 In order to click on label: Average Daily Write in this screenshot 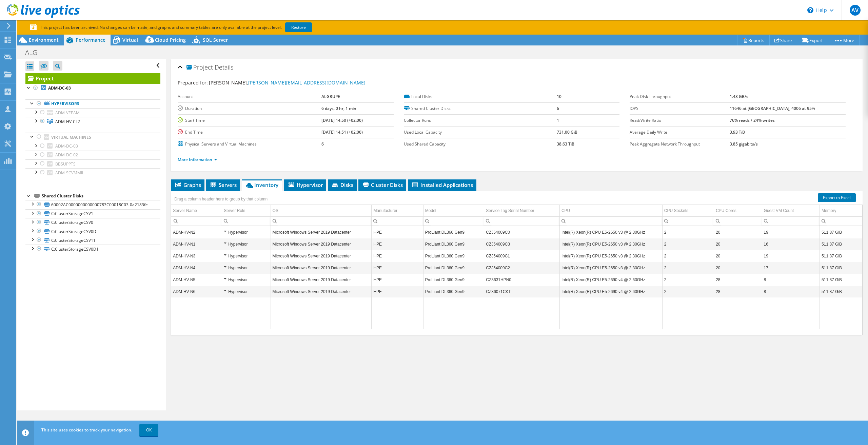, I will do `click(680, 132)`.